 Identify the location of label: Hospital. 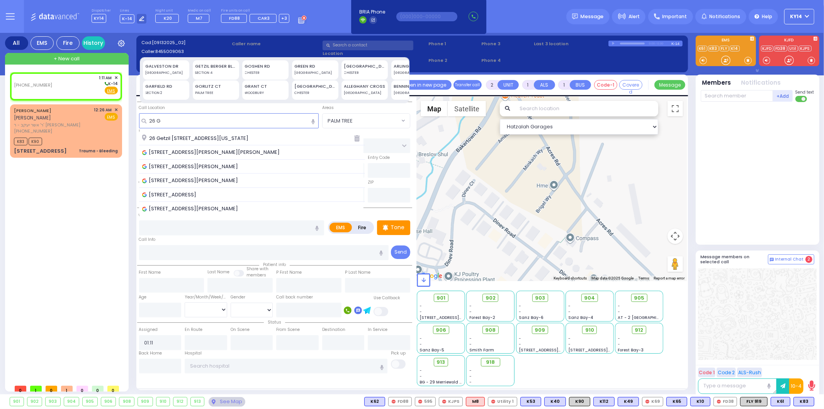
(193, 353).